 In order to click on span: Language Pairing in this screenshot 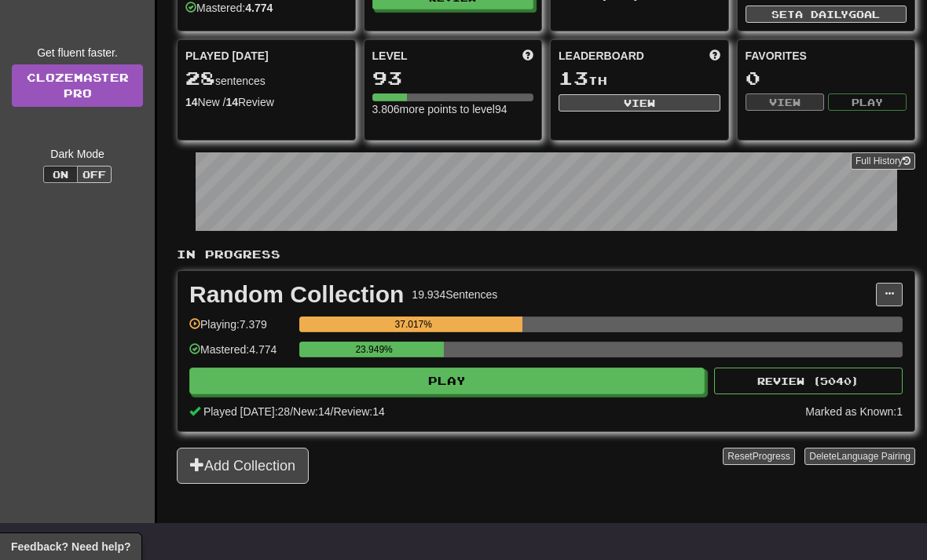, I will do `click(874, 457)`.